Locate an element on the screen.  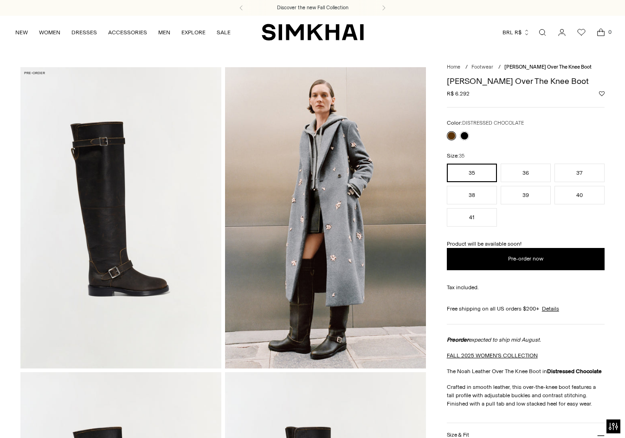
a: Footwear is located at coordinates (482, 67).